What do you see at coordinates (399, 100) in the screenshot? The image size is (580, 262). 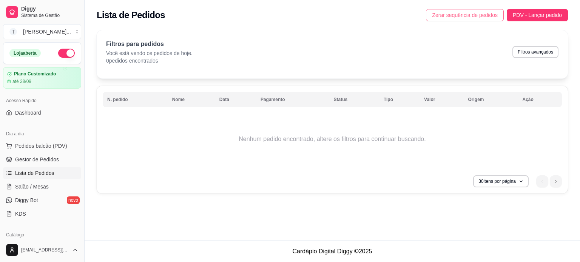 I see `th: Tipo` at bounding box center [399, 100].